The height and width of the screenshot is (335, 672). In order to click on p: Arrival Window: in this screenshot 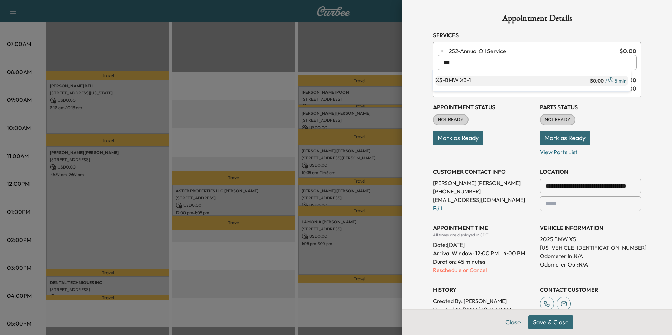, I will do `click(483, 253)`.